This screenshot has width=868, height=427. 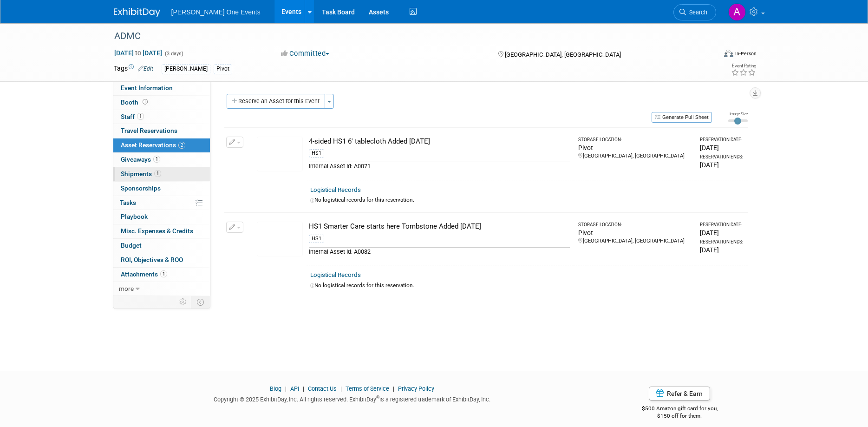 I want to click on span: more, so click(x=126, y=289).